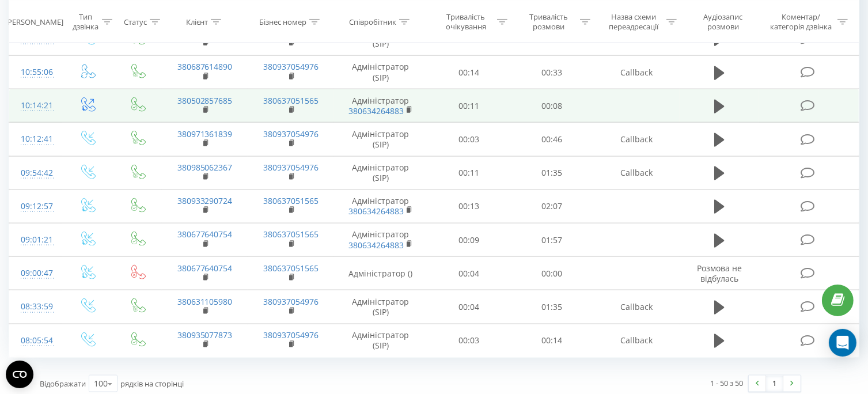  Describe the element at coordinates (552, 274) in the screenshot. I see `td: 00:00` at that location.